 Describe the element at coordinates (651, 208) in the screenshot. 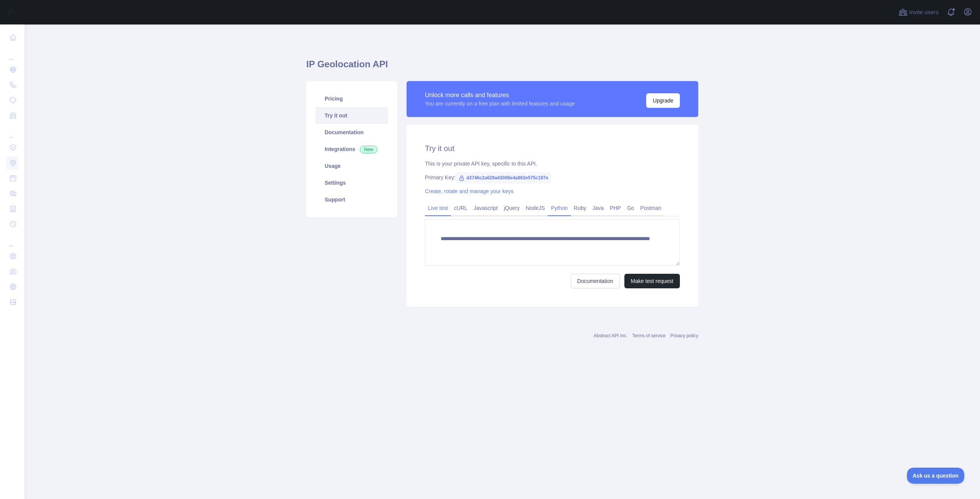

I see `a: Postman` at that location.